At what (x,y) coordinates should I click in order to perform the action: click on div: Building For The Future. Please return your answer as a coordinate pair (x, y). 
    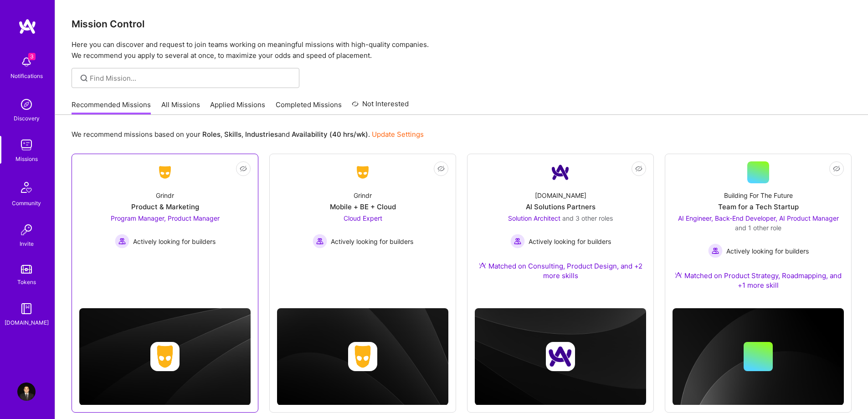
    Looking at the image, I should click on (758, 195).